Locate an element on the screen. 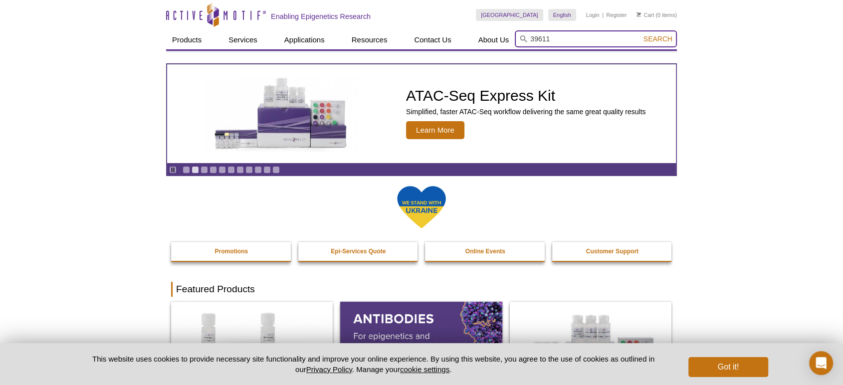 The height and width of the screenshot is (385, 843). a: Go to slide 8 is located at coordinates (249, 170).